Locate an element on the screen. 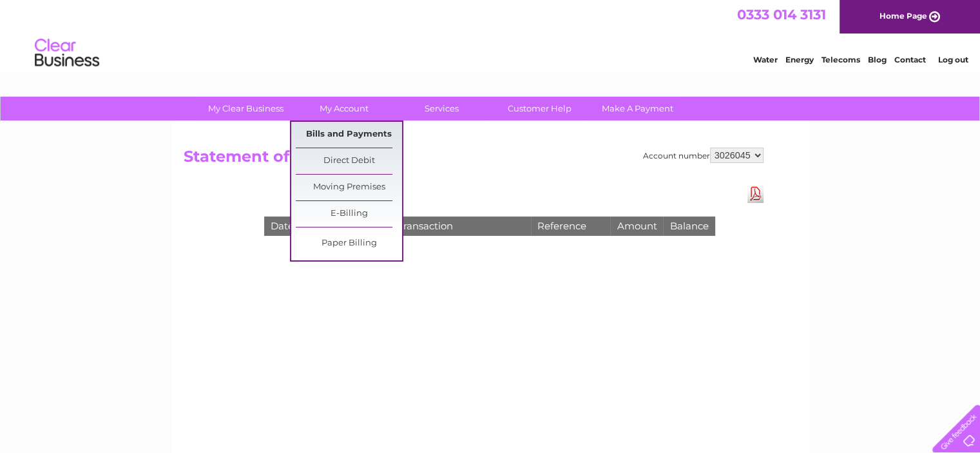 Image resolution: width=980 pixels, height=453 pixels. a: Blog is located at coordinates (877, 59).